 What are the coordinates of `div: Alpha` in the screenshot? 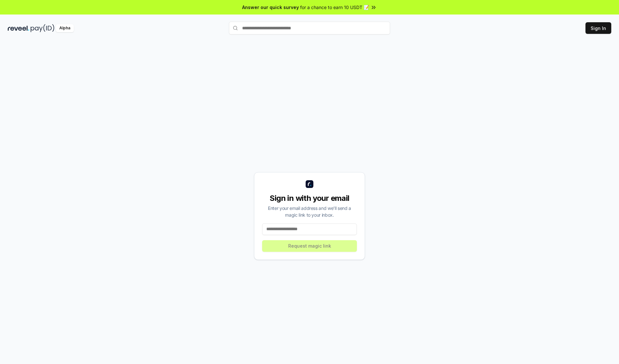 It's located at (65, 28).